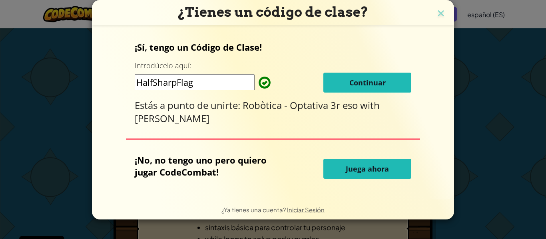 Image resolution: width=546 pixels, height=239 pixels. Describe the element at coordinates (306, 210) in the screenshot. I see `span: Iniciar Sesión` at that location.